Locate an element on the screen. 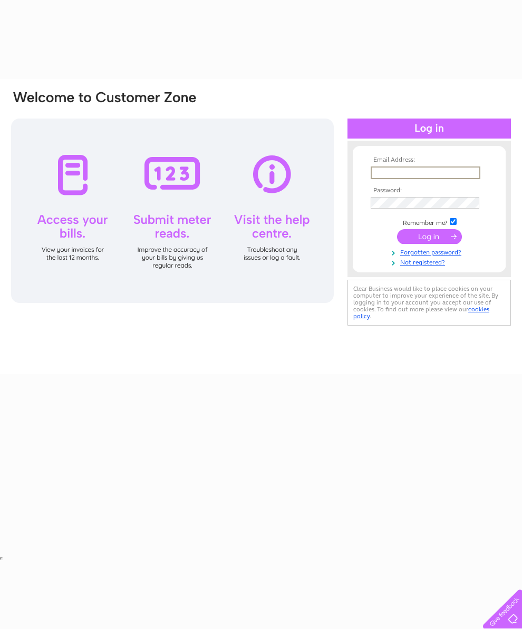 This screenshot has height=629, width=522. th: Password: is located at coordinates (429, 191).